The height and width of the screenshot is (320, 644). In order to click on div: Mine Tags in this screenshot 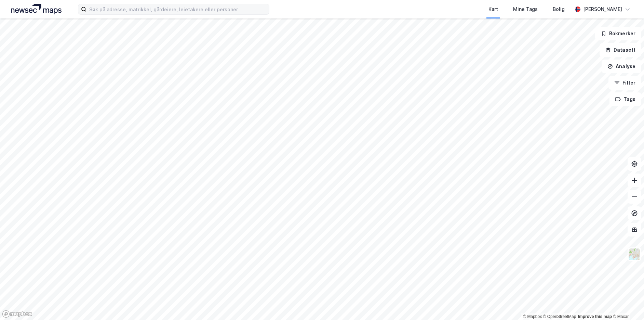, I will do `click(525, 9)`.